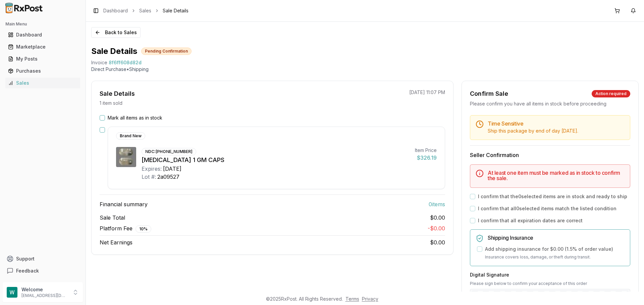 Image resolution: width=644 pixels, height=305 pixels. What do you see at coordinates (143, 229) in the screenshot?
I see `div: 10 %` at bounding box center [143, 229].